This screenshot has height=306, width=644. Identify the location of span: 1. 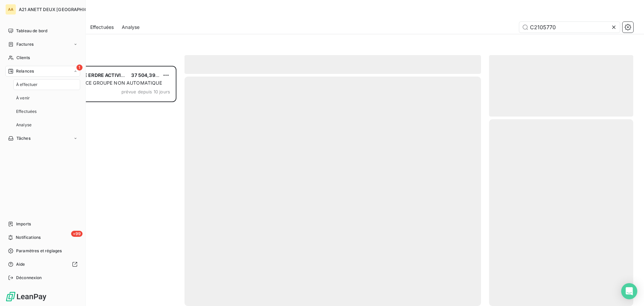
(79, 68).